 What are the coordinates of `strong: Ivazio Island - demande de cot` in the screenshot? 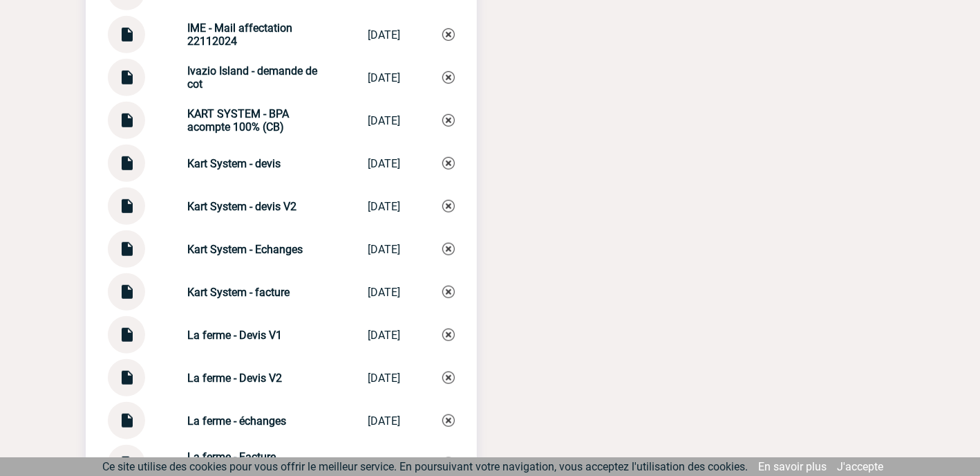 It's located at (253, 77).